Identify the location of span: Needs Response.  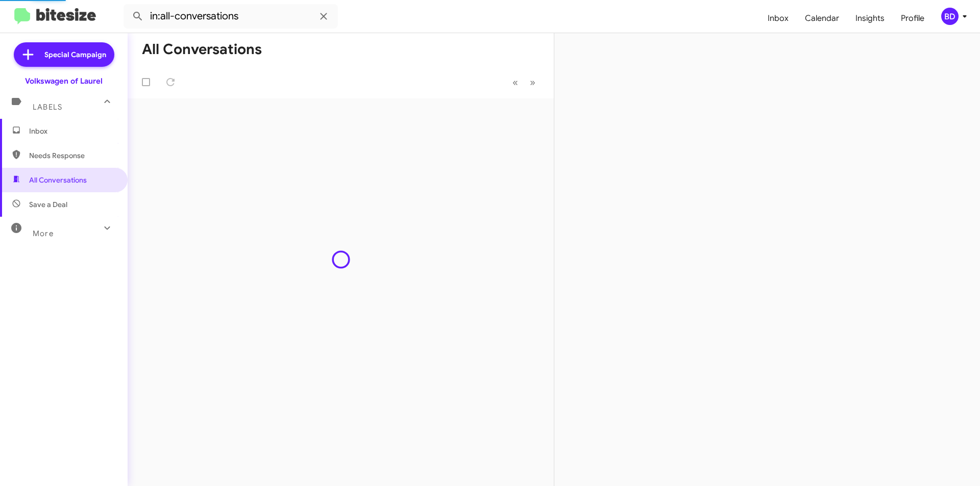
(72, 156).